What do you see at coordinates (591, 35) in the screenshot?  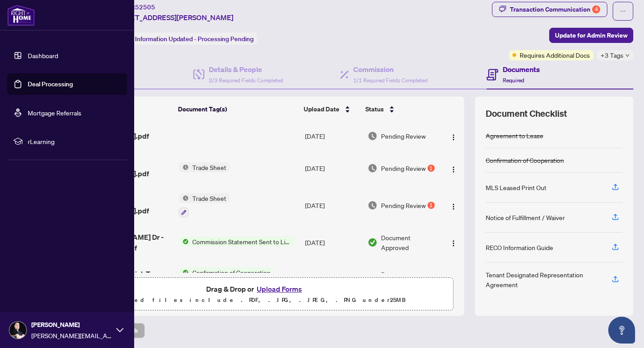 I see `button: Update for Admin Review` at bounding box center [591, 35].